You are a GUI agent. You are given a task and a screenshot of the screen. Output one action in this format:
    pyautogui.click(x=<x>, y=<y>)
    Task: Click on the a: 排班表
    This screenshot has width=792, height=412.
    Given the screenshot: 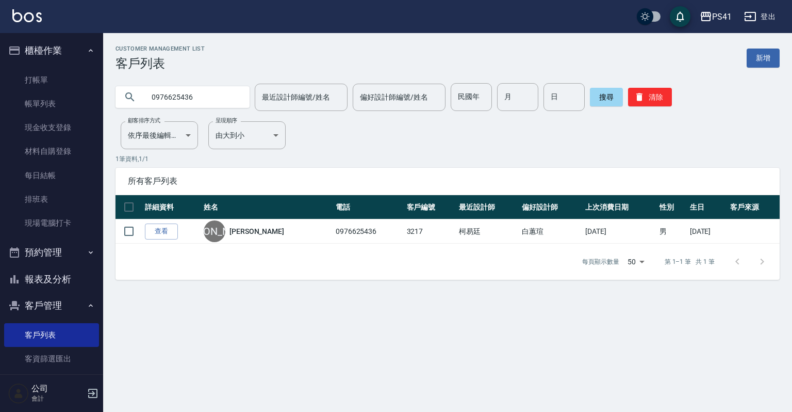 What is the action you would take?
    pyautogui.click(x=52, y=199)
    